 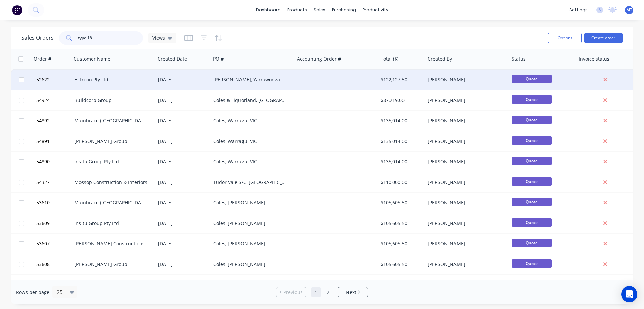 I want to click on div: Customer Name, so click(x=92, y=59).